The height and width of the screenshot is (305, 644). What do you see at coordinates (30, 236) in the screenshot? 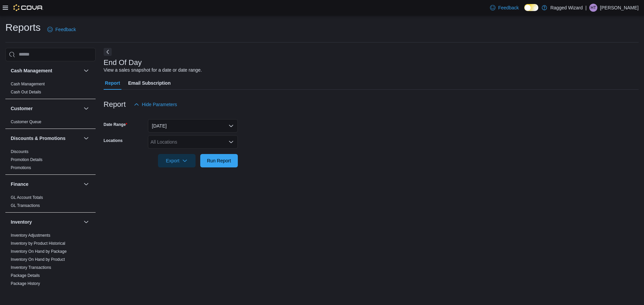
I see `a: Inventory Adjustments` at bounding box center [30, 236].